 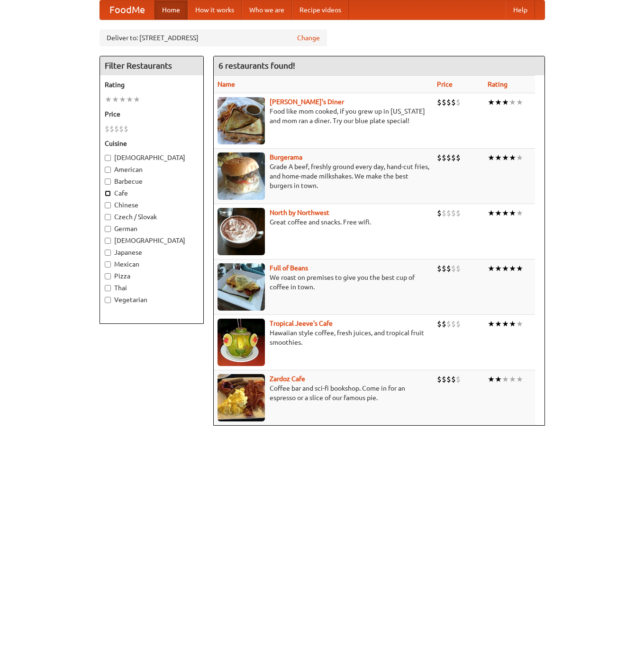 I want to click on input: Vegetarian, so click(x=108, y=300).